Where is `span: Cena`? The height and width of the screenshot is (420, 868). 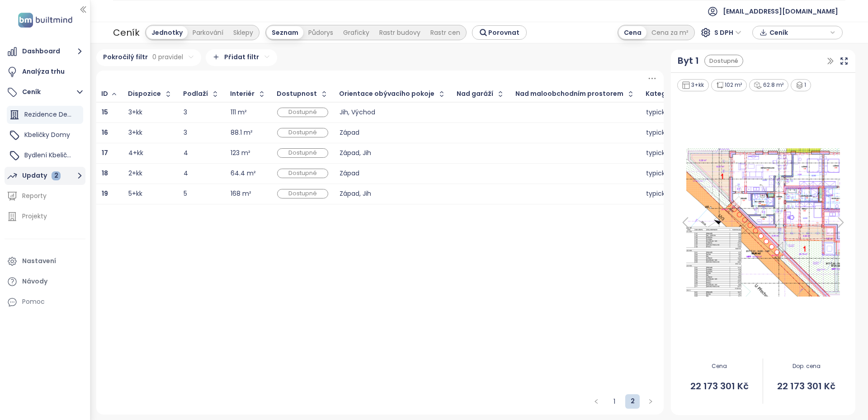 span: Cena is located at coordinates (719, 366).